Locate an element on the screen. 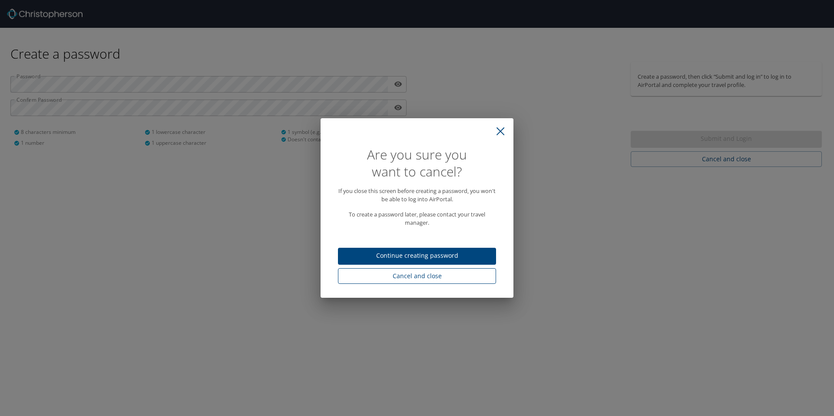 This screenshot has width=834, height=416. button: Continue creating password is located at coordinates (417, 256).